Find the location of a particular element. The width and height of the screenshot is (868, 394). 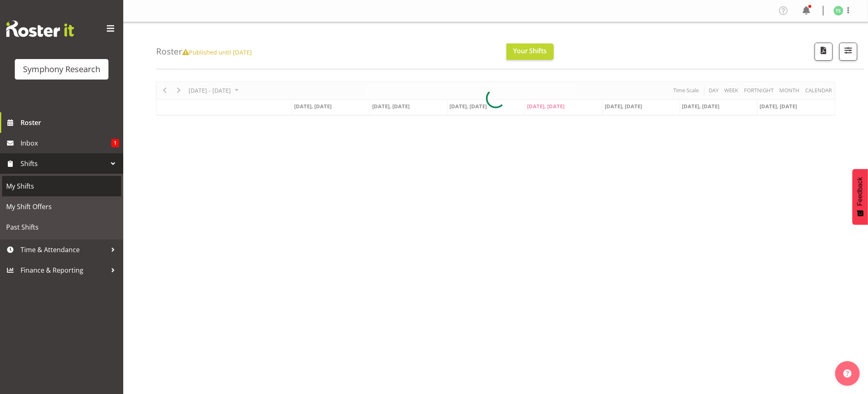

button: Your Shifts is located at coordinates (529, 52).